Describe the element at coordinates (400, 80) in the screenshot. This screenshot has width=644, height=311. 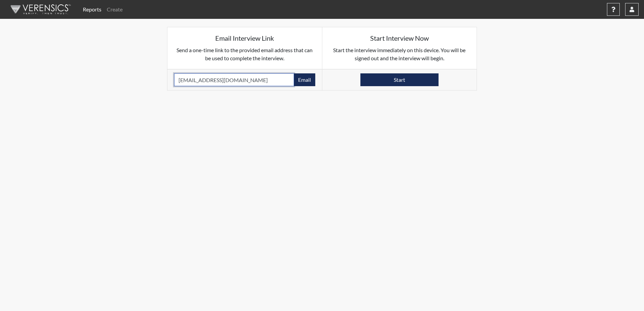
I see `button: Start` at that location.